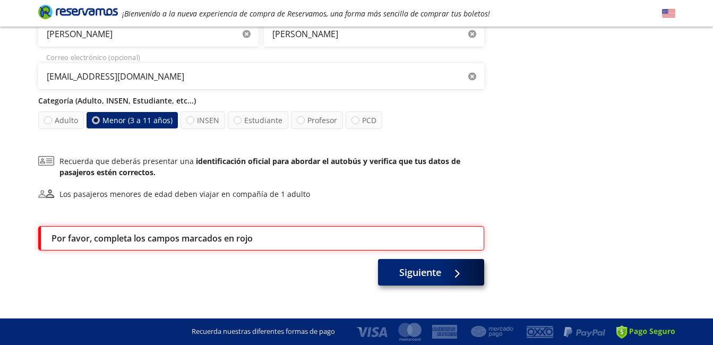 Image resolution: width=713 pixels, height=345 pixels. What do you see at coordinates (61, 120) in the screenshot?
I see `label: Adulto` at bounding box center [61, 120].